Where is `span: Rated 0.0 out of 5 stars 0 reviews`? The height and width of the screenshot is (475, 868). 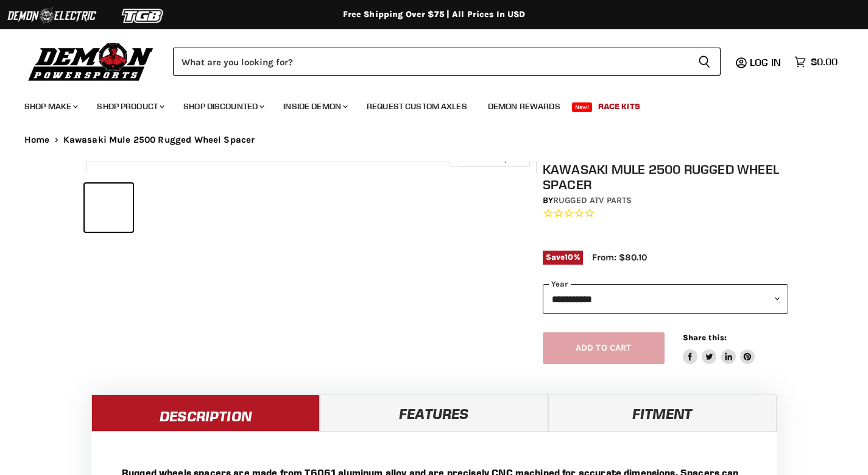 span: Rated 0.0 out of 5 stars 0 reviews is located at coordinates (666, 213).